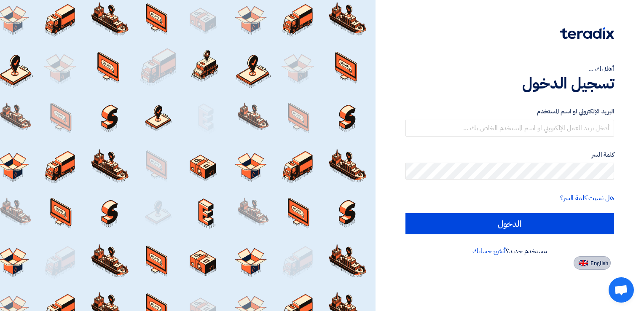 Image resolution: width=644 pixels, height=311 pixels. What do you see at coordinates (510, 252) in the screenshot?
I see `div: مستخدم جديد؟` at bounding box center [510, 252].